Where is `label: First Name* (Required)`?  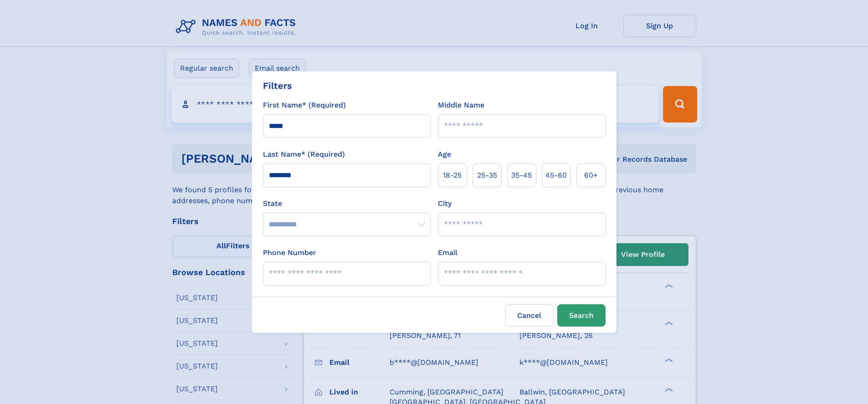
label: First Name* (Required) is located at coordinates (305, 106).